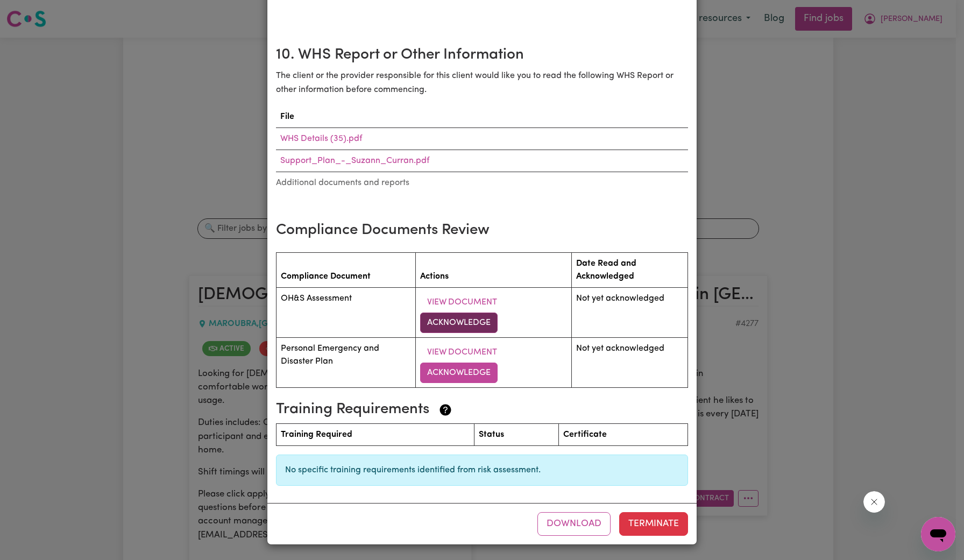 Image resolution: width=964 pixels, height=560 pixels. Describe the element at coordinates (482, 83) in the screenshot. I see `p: The client or the provider responsible for this client would like you to read the following WHS R...` at that location.